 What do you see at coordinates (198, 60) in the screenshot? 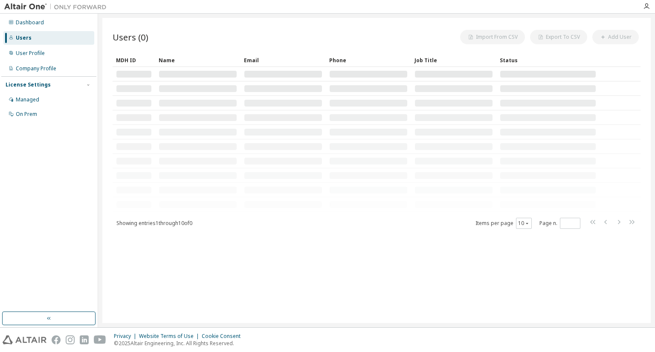
I see `div: Name` at bounding box center [198, 60].